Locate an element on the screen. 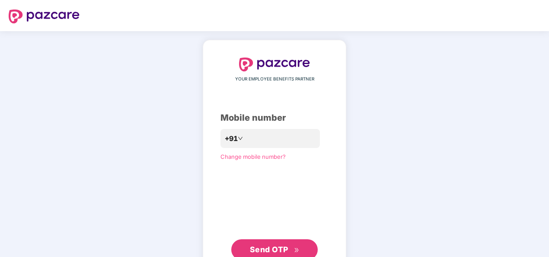 The height and width of the screenshot is (257, 549). span: Send OTP is located at coordinates (269, 249).